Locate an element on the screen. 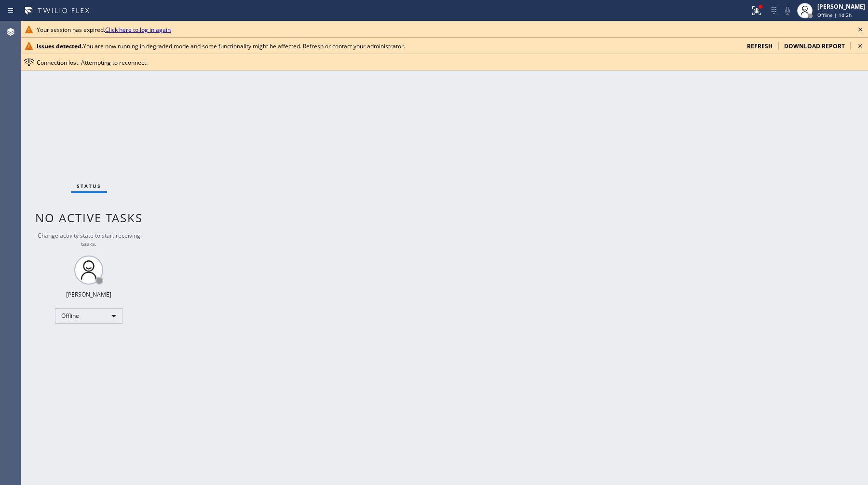 The height and width of the screenshot is (485, 868). a: Click here to log in again is located at coordinates (138, 29).